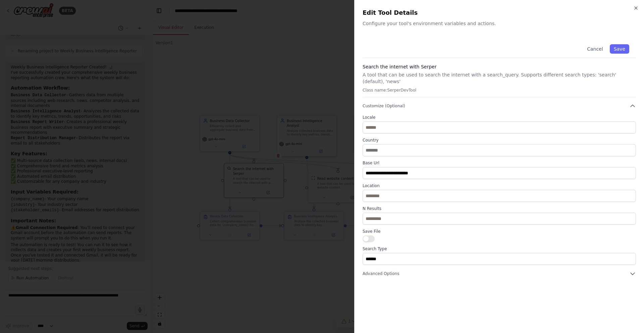 This screenshot has width=644, height=333. I want to click on button: Customize (Optional), so click(499, 106).